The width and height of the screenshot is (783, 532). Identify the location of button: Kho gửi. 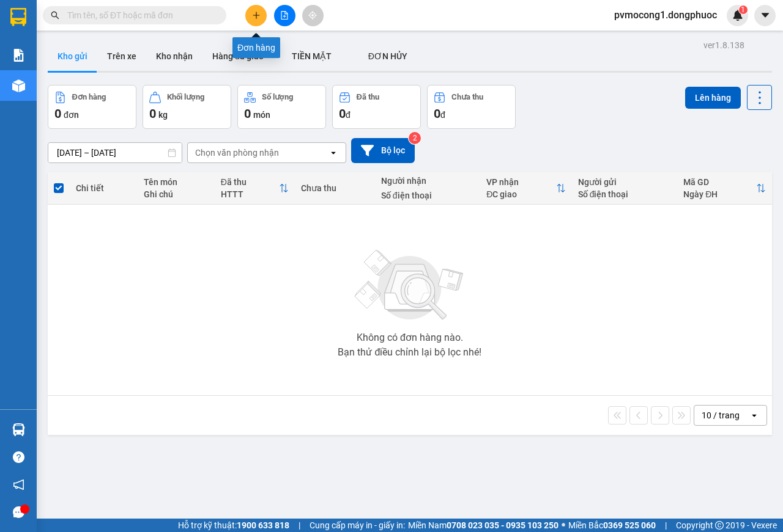
(72, 56).